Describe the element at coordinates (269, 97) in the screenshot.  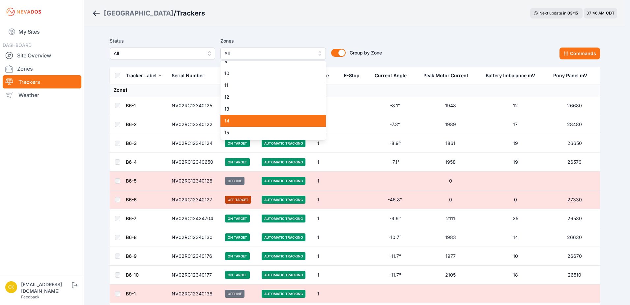
I see `span: 12` at that location.